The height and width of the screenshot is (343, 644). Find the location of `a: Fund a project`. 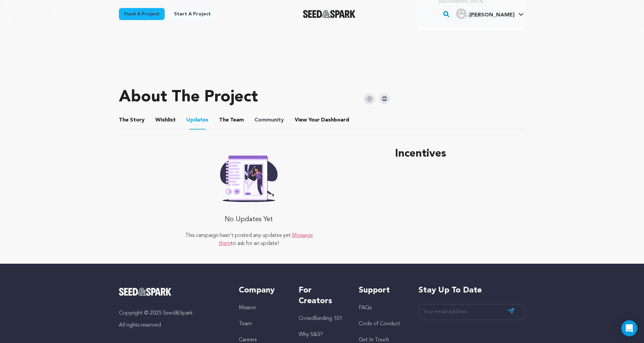

a: Fund a project is located at coordinates (142, 14).